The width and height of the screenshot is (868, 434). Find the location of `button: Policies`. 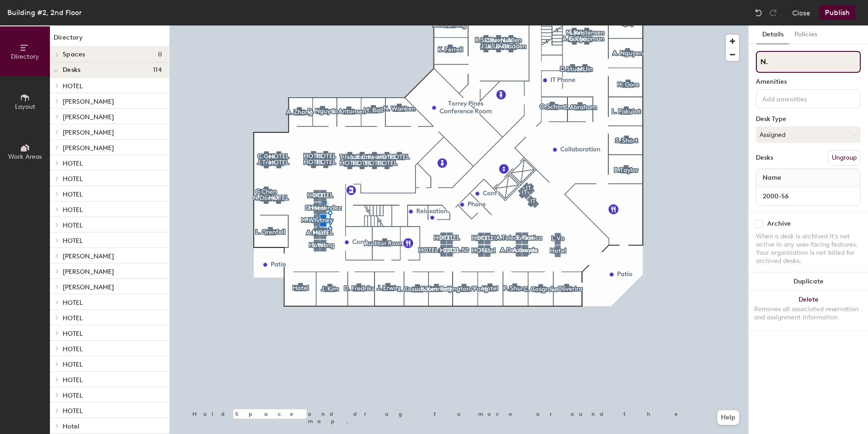

button: Policies is located at coordinates (807, 34).